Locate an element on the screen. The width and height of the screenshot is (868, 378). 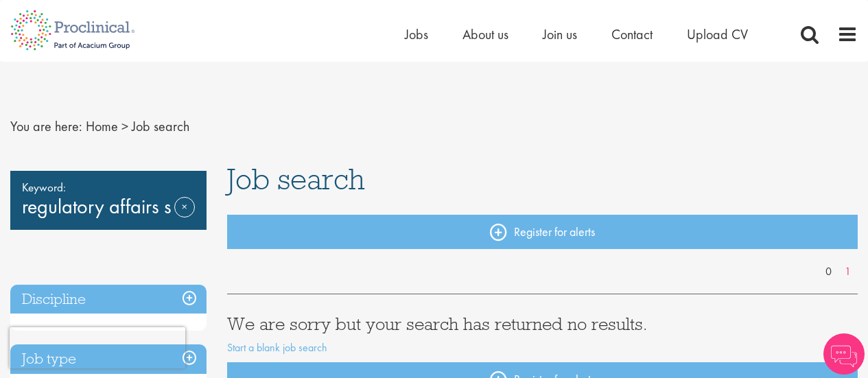
a: Contact is located at coordinates (632, 34).